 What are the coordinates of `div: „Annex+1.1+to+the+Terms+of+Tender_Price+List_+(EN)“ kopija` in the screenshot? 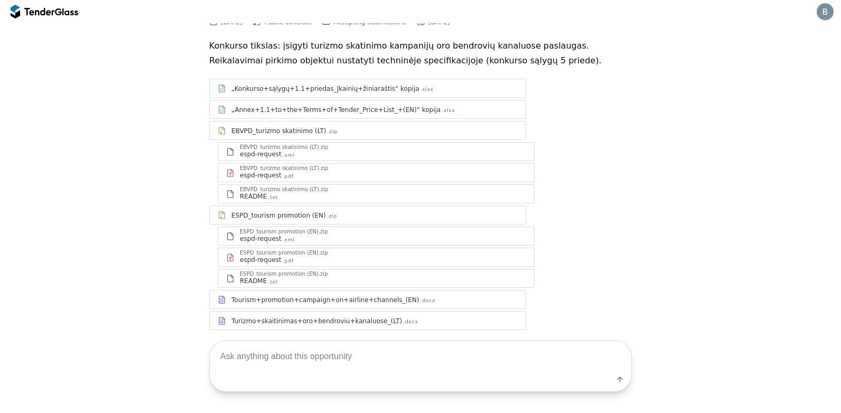 It's located at (336, 110).